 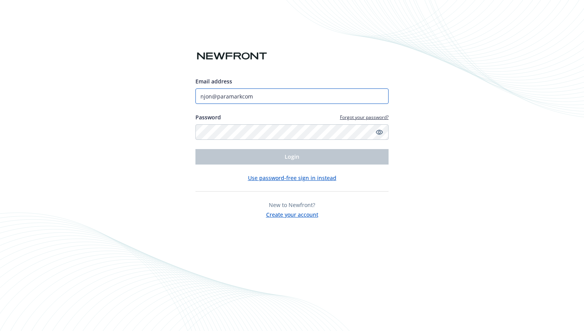 I want to click on input: Enter your email, so click(x=292, y=96).